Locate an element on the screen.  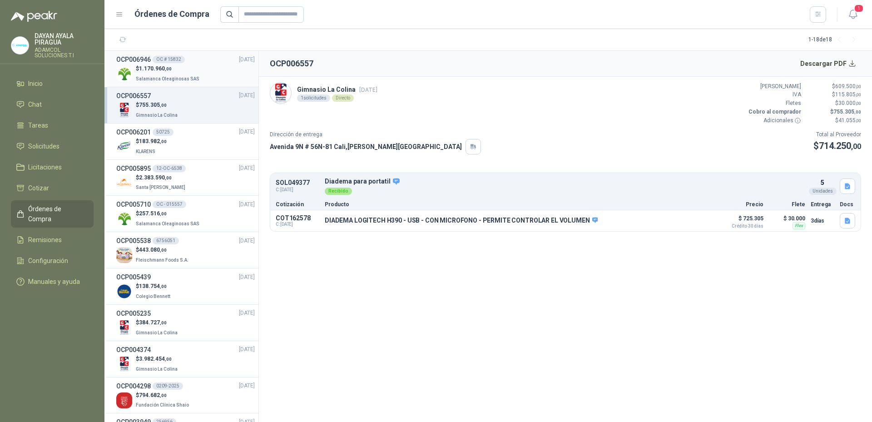
span: 3.982.454 is located at coordinates (155, 359).